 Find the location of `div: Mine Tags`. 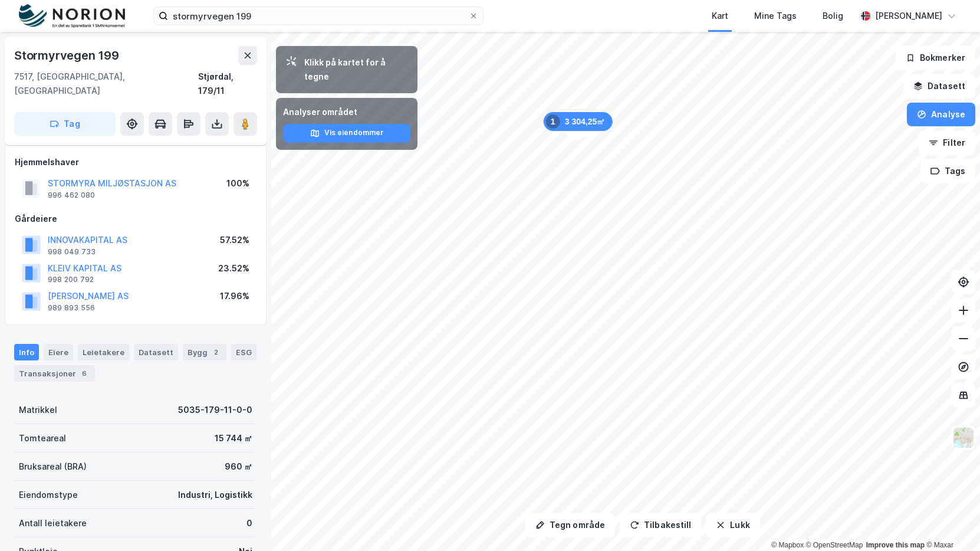

div: Mine Tags is located at coordinates (775, 16).